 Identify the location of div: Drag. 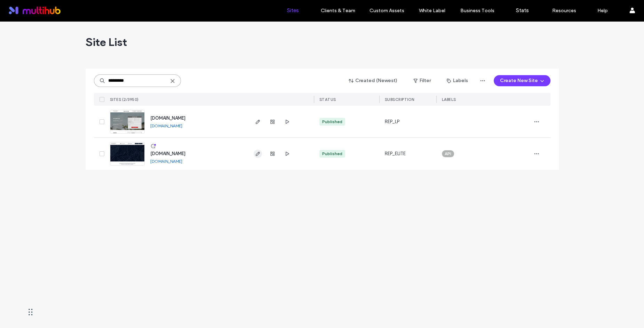
(31, 312).